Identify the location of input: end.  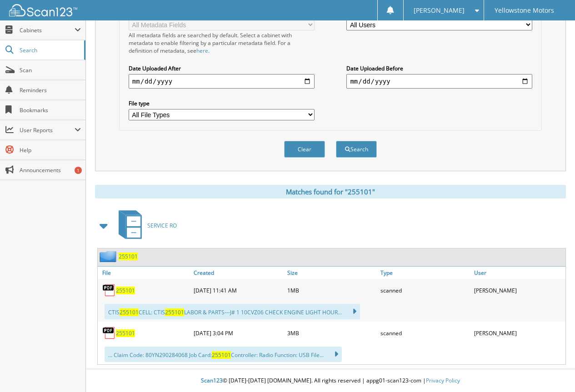
(439, 81).